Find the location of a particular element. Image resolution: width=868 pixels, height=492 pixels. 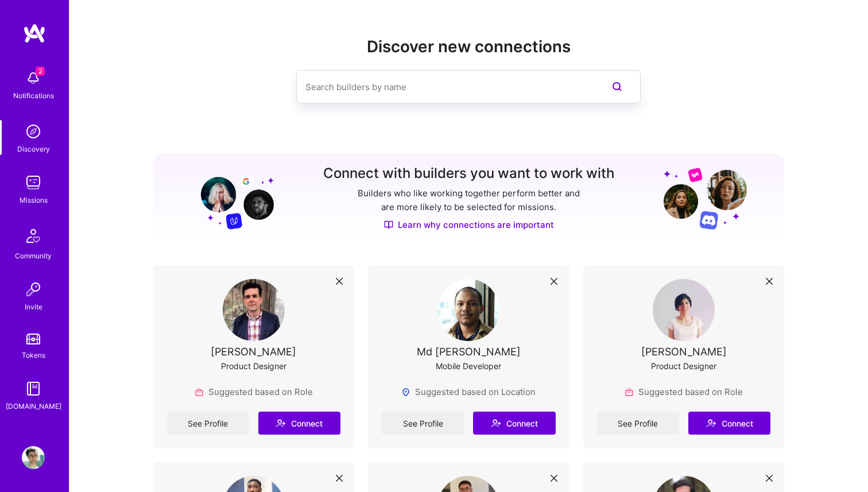

img: Community is located at coordinates (33, 236).